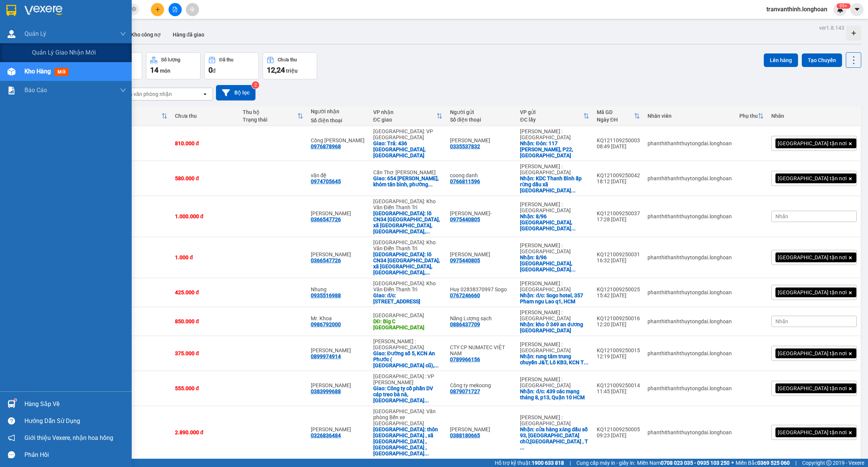 The image size is (868, 467). I want to click on div: 0886437709, so click(465, 324).